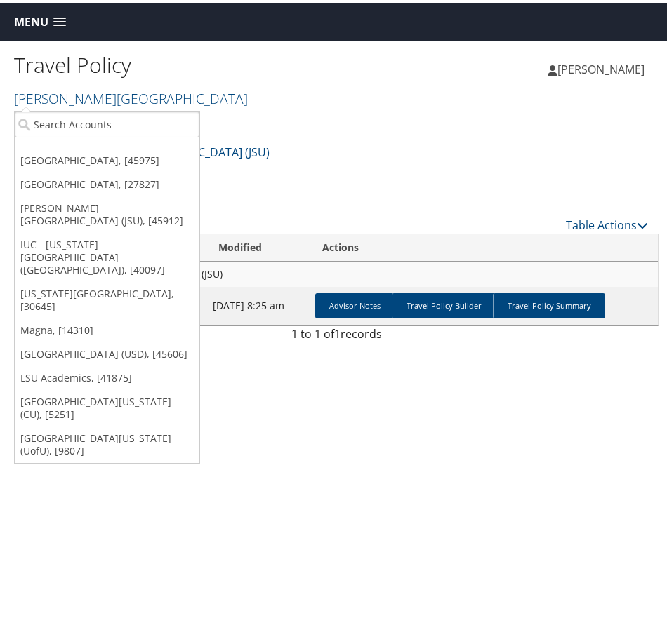  I want to click on a: Advisor Notes, so click(354, 303).